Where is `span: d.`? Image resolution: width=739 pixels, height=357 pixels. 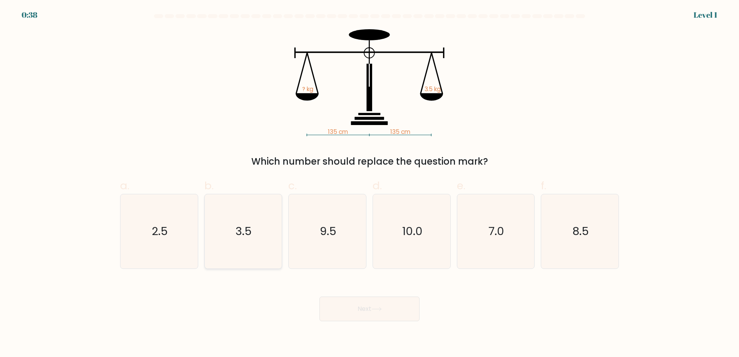
span: d. is located at coordinates (377, 185).